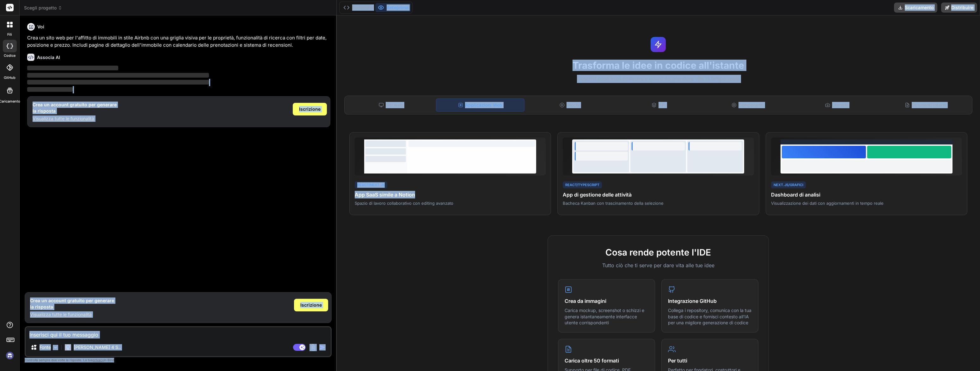  Describe the element at coordinates (959, 8) in the screenshot. I see `button: Distribuire` at that location.